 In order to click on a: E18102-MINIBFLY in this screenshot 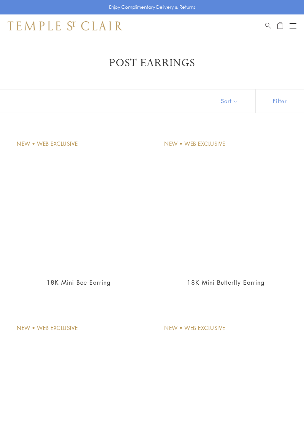, I will do `click(226, 201)`.